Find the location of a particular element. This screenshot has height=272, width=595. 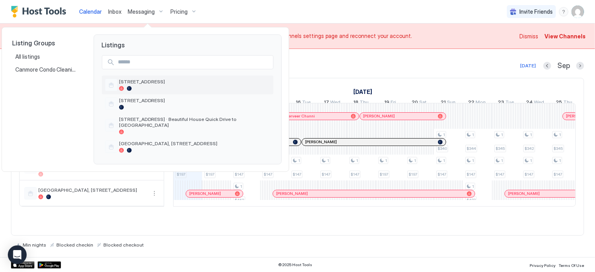

span: Canmore Condo Cleaning is located at coordinates (47, 70).